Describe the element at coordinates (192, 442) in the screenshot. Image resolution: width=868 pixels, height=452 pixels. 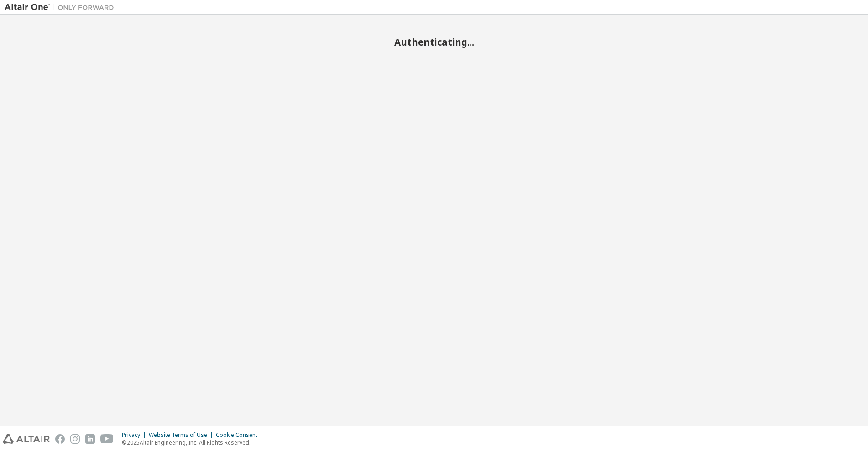
I see `p: © 2025 Altair Engineering, Inc. All Rights Reserved.` at that location.